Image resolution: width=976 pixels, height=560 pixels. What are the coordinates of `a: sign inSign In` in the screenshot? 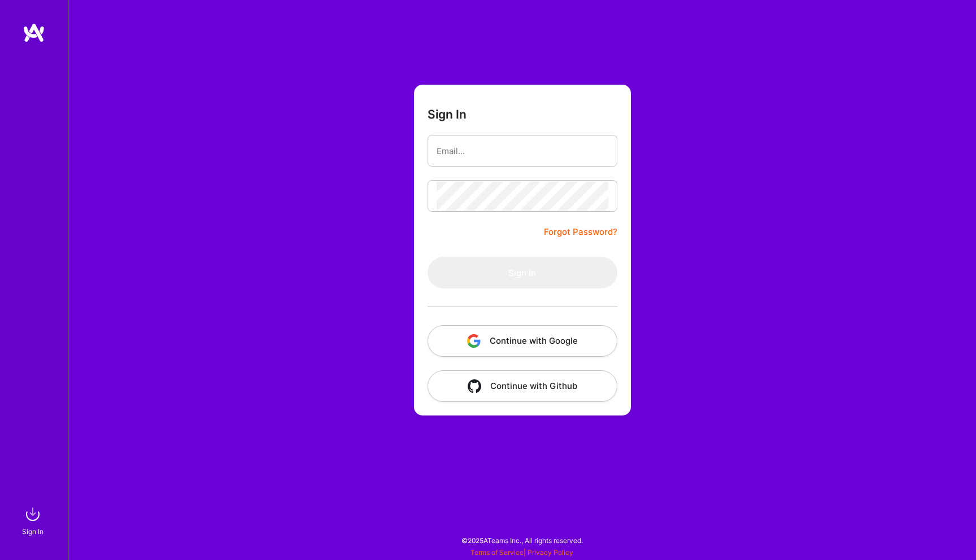 It's located at (34, 520).